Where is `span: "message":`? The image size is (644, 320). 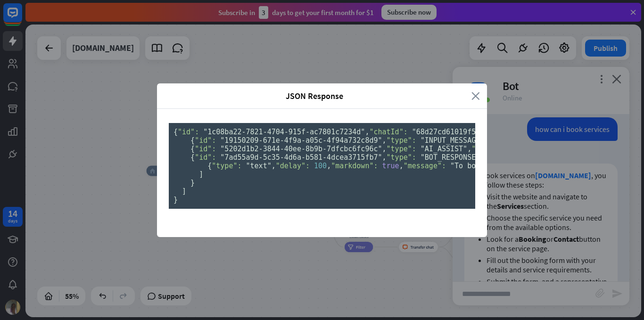
span: "message": is located at coordinates (425, 166).